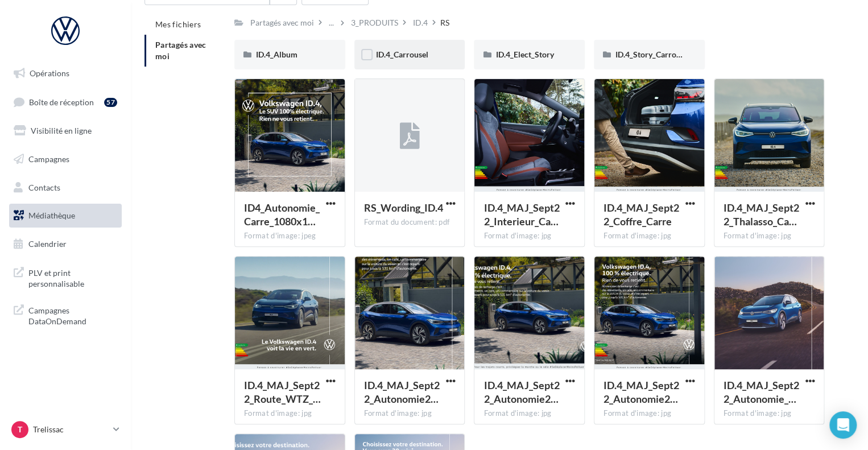 The width and height of the screenshot is (868, 450). Describe the element at coordinates (62, 101) in the screenshot. I see `span: Boîte de réception` at that location.